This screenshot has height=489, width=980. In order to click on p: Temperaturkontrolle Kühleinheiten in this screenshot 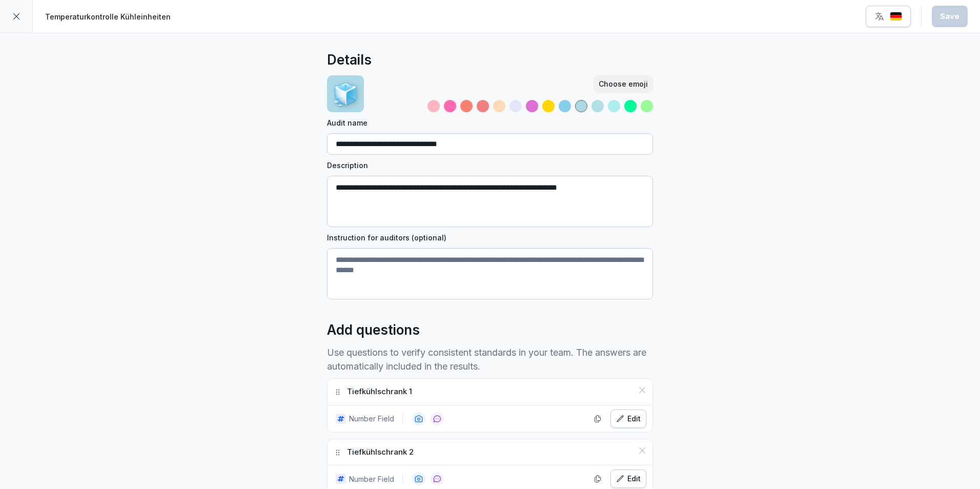, I will do `click(107, 17)`.